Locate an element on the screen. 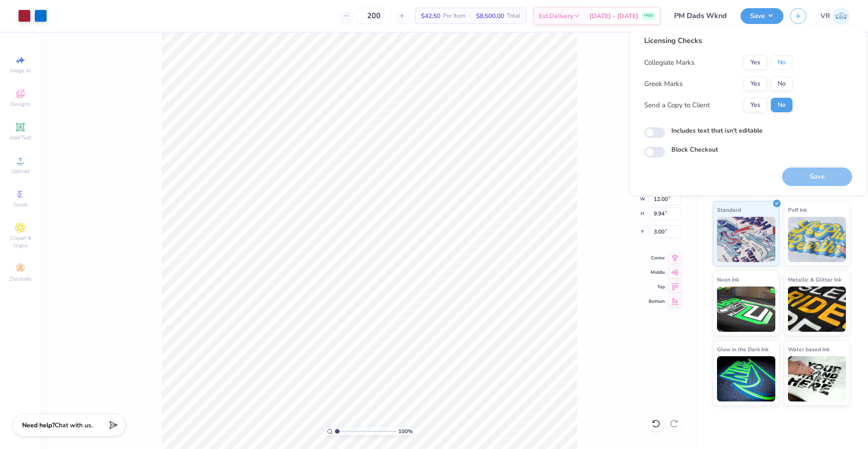  span: Image AI is located at coordinates (20, 70).